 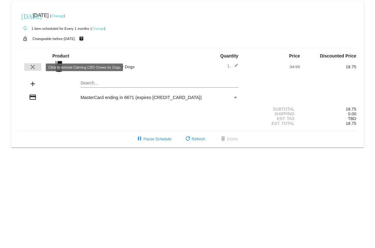 I want to click on mat-icon: delete, so click(x=223, y=139).